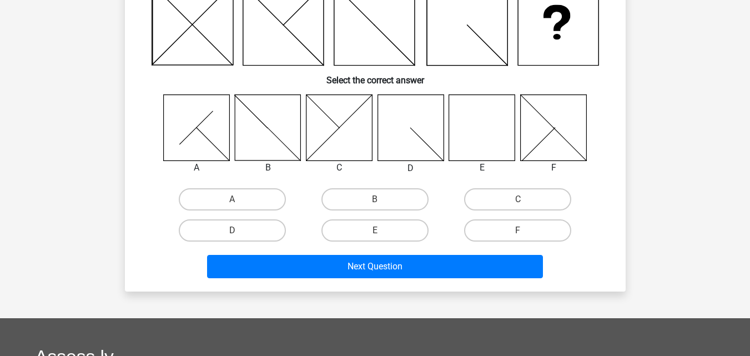  What do you see at coordinates (375, 230) in the screenshot?
I see `label: E` at bounding box center [375, 230].